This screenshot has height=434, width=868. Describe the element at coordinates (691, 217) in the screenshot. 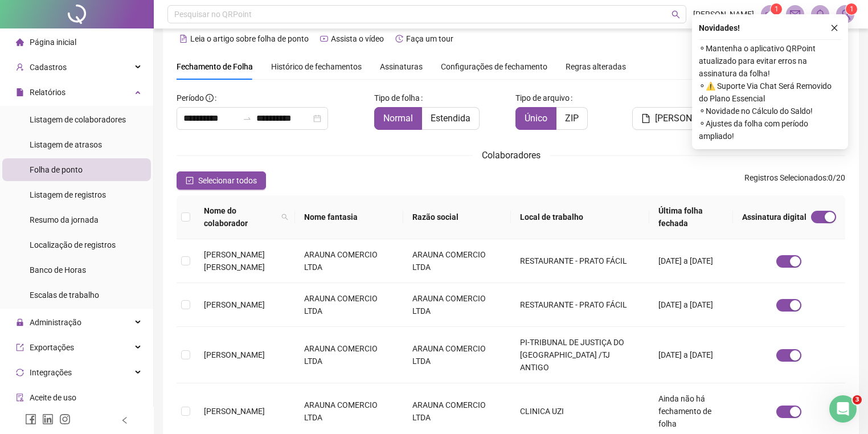

I see `th: Última folha fechada` at that location.